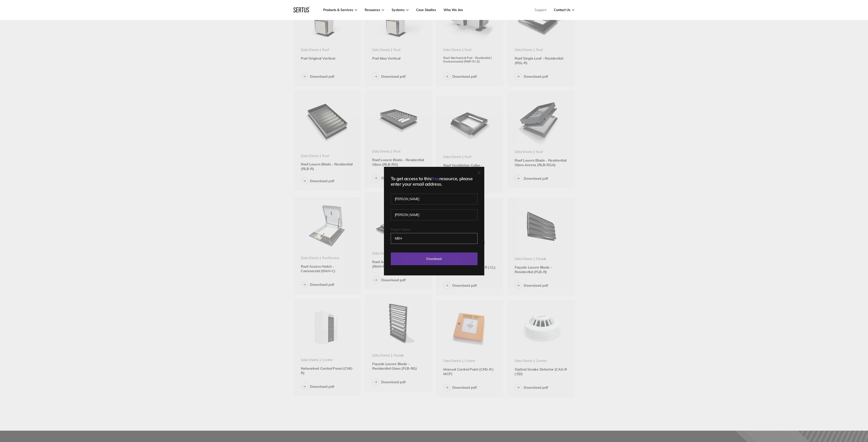 The width and height of the screenshot is (868, 442). What do you see at coordinates (564, 10) in the screenshot?
I see `a: Contact Us` at bounding box center [564, 10].